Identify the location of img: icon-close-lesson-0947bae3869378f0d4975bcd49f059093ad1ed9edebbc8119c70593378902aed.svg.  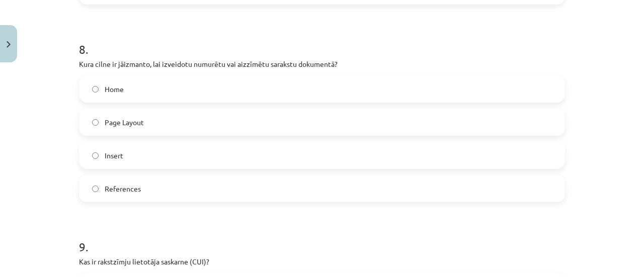
(9, 44).